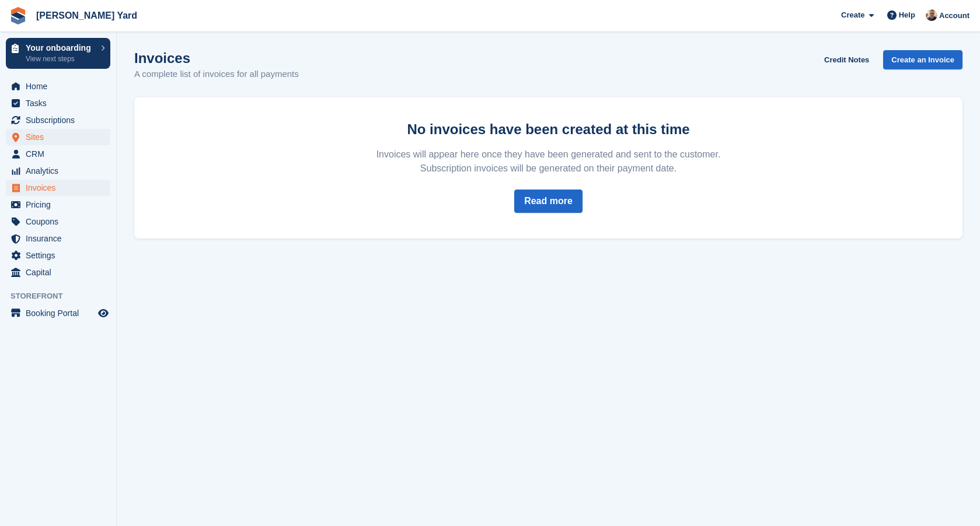 This screenshot has height=526, width=980. Describe the element at coordinates (548, 129) in the screenshot. I see `strong: No invoices have been created at this time` at that location.